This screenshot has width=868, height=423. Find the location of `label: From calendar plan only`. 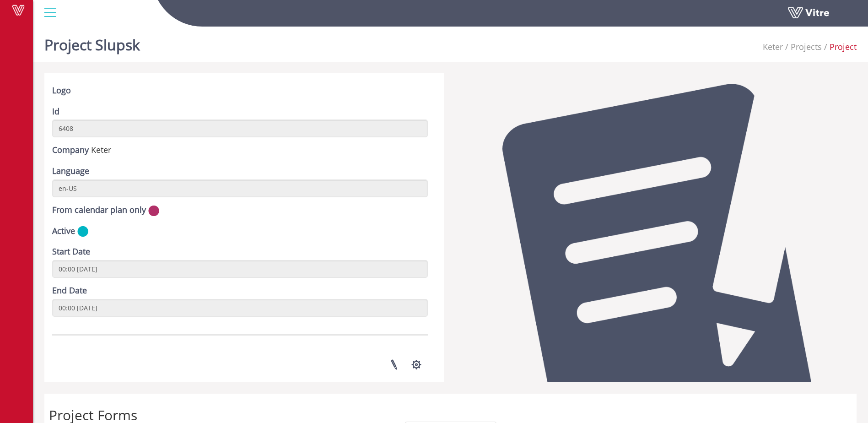

label: From calendar plan only is located at coordinates (99, 210).